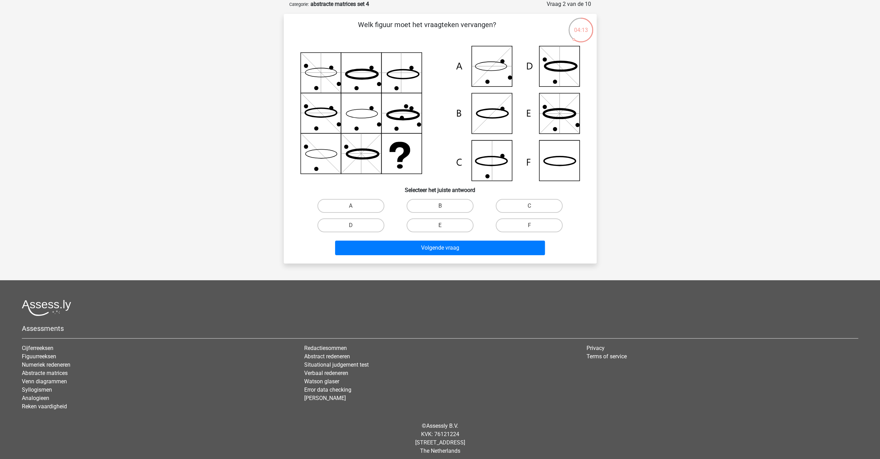 The height and width of the screenshot is (459, 880). What do you see at coordinates (427, 30) in the screenshot?
I see `p: Welk figuur moet het vraagteken vervangen?` at bounding box center [427, 30].